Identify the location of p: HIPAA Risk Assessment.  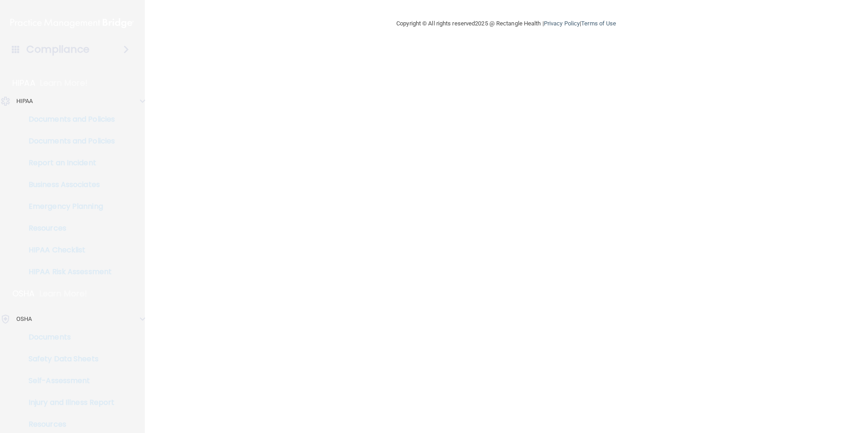
(67, 272).